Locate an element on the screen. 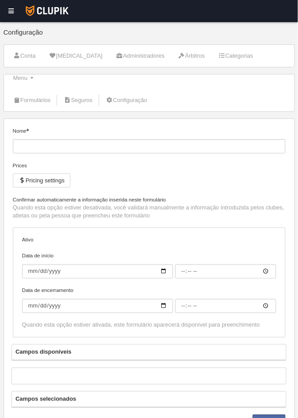 The height and width of the screenshot is (418, 298). input: Nome is located at coordinates (149, 146).